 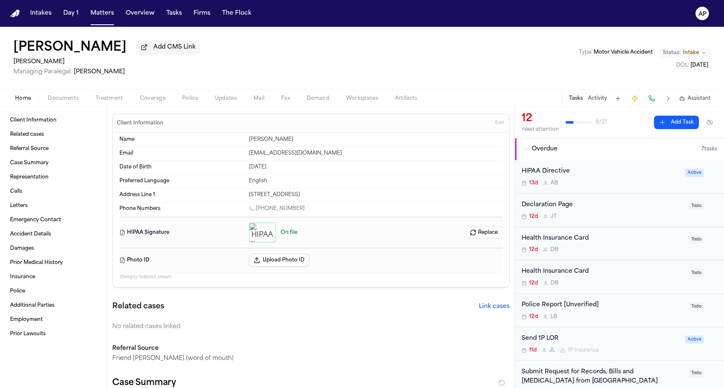 What do you see at coordinates (182, 167) in the screenshot?
I see `dt: Date of Birth` at bounding box center [182, 167].